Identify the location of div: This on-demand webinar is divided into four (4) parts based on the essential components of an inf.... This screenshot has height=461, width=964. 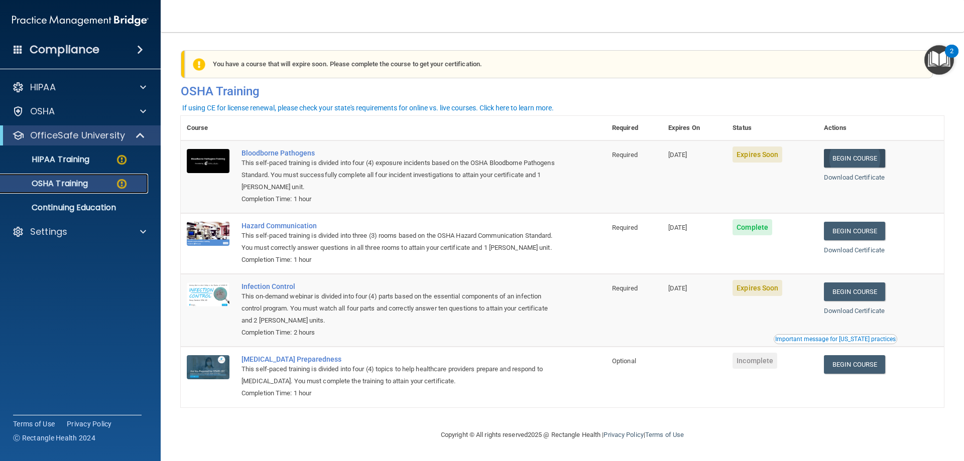
(399, 309).